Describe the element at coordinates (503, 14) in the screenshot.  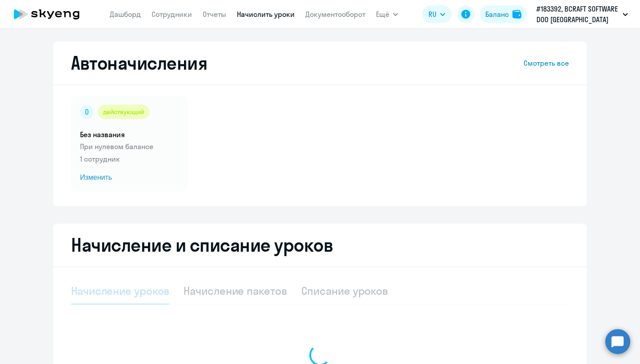
I see `a: Балансbalance` at that location.